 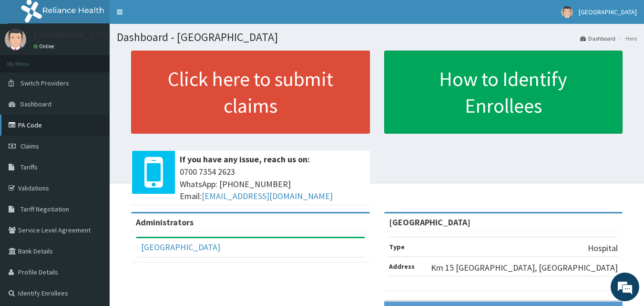 What do you see at coordinates (603, 248) in the screenshot?
I see `p: Hospital` at bounding box center [603, 248].